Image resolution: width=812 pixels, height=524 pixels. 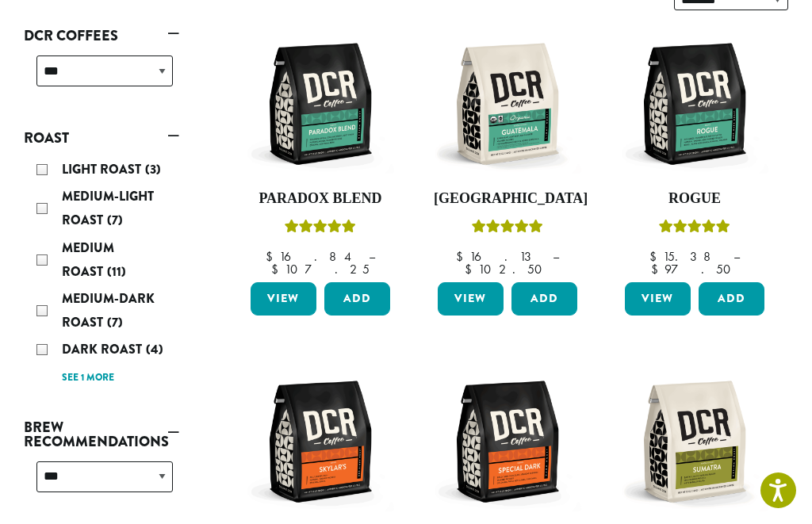 I want to click on span: Light Roast, so click(x=103, y=168).